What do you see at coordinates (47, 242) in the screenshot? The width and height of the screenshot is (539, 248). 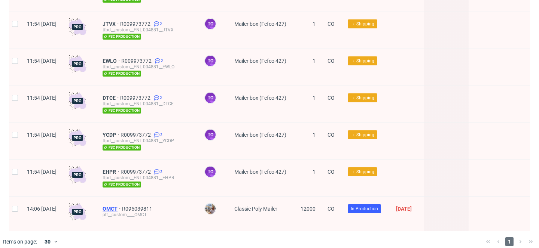 I see `div: 30` at bounding box center [47, 242].